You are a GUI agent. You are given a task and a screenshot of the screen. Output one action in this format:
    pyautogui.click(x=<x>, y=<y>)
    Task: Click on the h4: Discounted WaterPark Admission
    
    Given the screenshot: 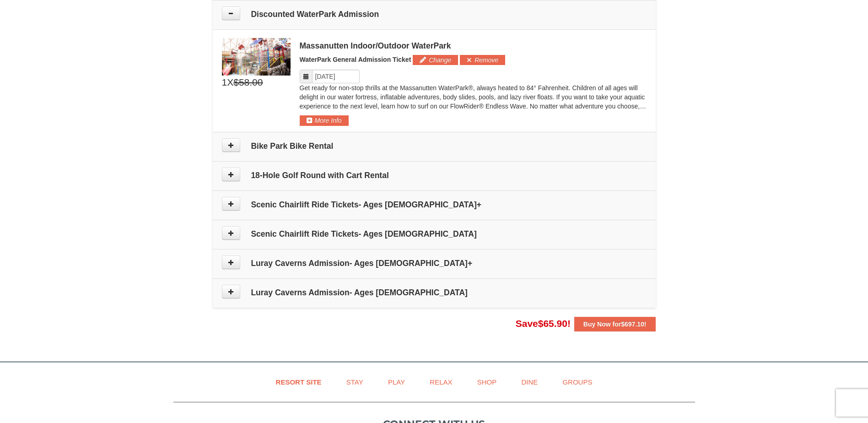 What is the action you would take?
    pyautogui.click(x=434, y=15)
    